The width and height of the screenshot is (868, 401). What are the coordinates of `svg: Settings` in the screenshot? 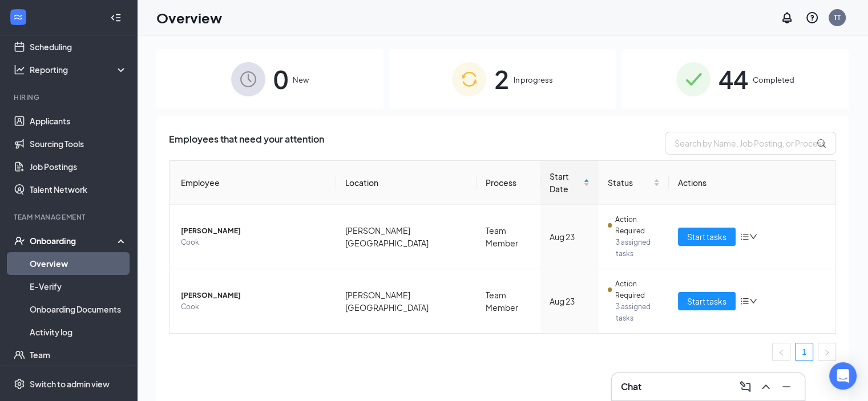 It's located at (19, 384).